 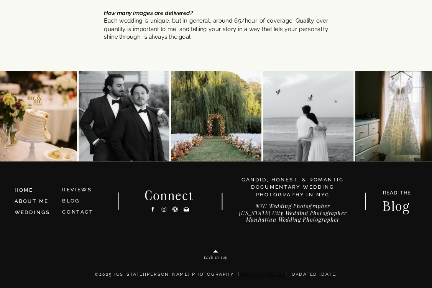 I want to click on img: Spent my weekend with the Mr.’s, and everything was perfect — from the courthouse wedding ceremon..., so click(x=124, y=116).